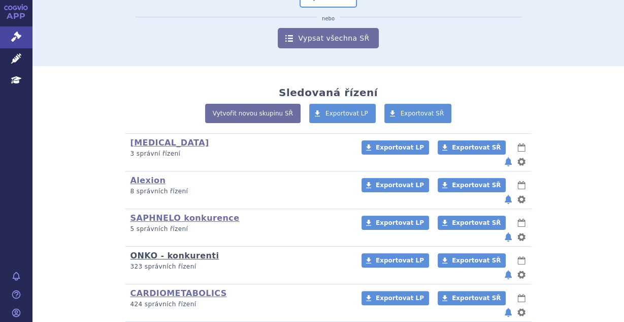 The width and height of the screenshot is (624, 322). Describe the element at coordinates (239, 304) in the screenshot. I see `p: 424 správních řízení` at that location.